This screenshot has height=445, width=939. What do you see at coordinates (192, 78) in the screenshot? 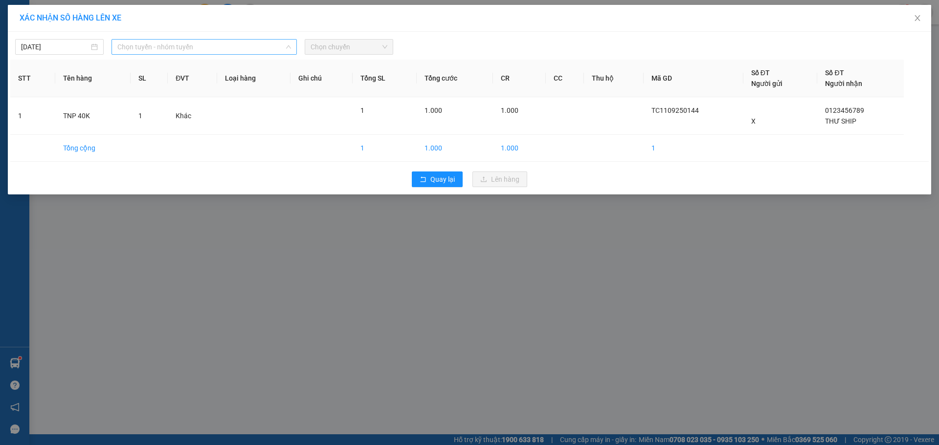
I see `th: ĐVT` at bounding box center [192, 78].